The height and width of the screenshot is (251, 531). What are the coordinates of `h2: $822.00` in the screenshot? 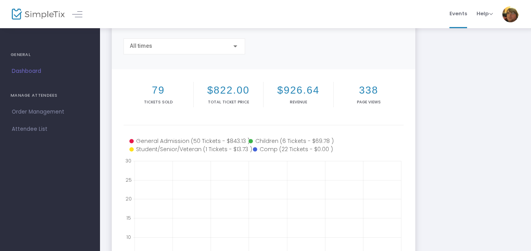 It's located at (229, 90).